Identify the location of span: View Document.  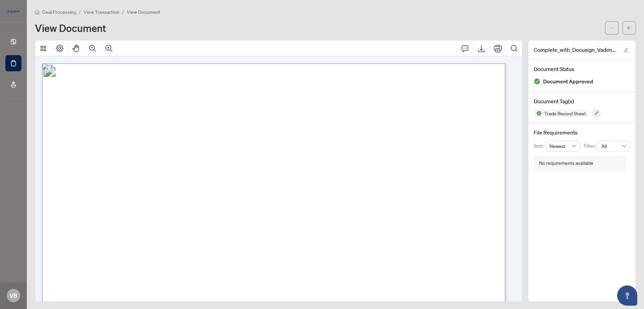
(143, 12).